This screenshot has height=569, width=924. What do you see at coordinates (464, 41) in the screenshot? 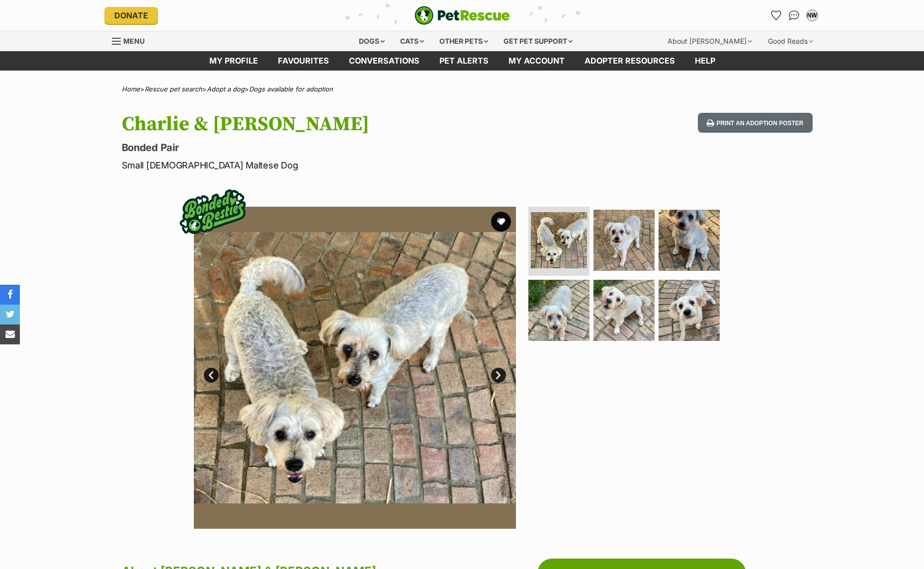
I see `div: Other pets` at bounding box center [464, 41].